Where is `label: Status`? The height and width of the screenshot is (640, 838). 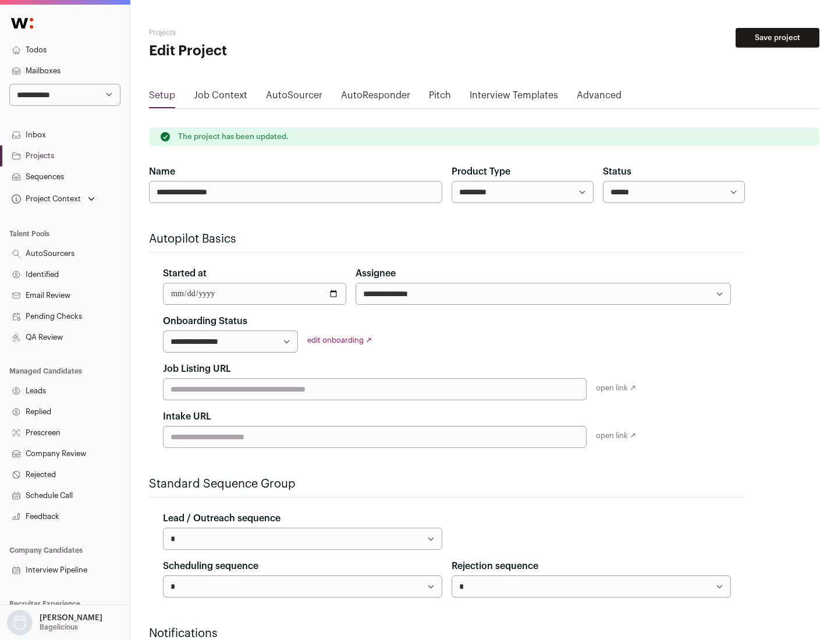 label: Status is located at coordinates (617, 172).